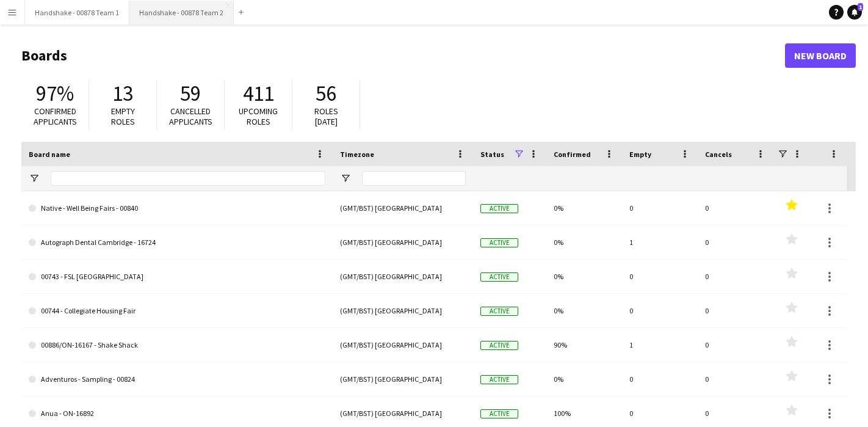  Describe the element at coordinates (177, 345) in the screenshot. I see `a: 00886/ON-16167 - Shake Shack` at that location.